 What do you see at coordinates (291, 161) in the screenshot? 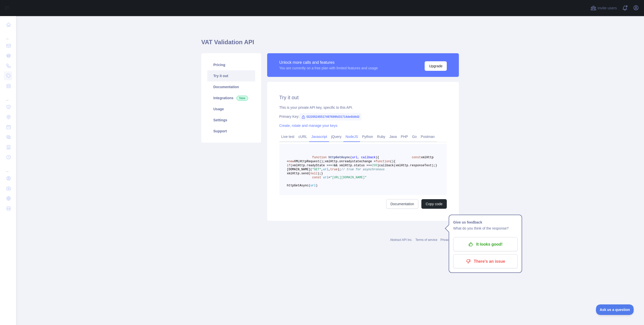
I see `span: new` at bounding box center [291, 161].